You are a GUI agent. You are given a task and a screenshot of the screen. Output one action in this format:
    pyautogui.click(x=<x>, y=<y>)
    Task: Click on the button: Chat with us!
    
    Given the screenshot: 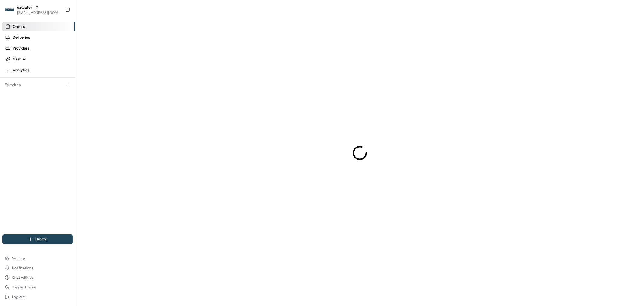 What is the action you would take?
    pyautogui.click(x=38, y=278)
    